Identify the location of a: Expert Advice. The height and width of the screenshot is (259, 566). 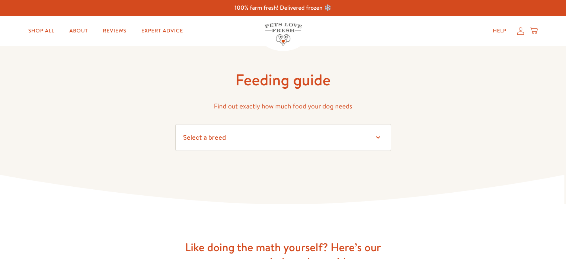
(162, 31).